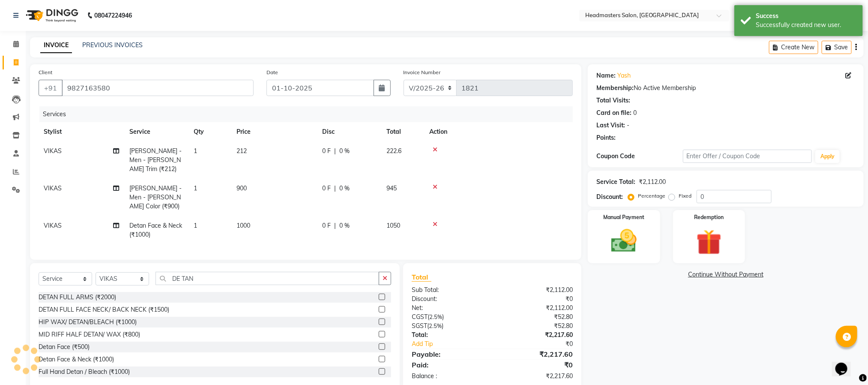  What do you see at coordinates (606, 76) in the screenshot?
I see `div: Name:` at bounding box center [606, 76].